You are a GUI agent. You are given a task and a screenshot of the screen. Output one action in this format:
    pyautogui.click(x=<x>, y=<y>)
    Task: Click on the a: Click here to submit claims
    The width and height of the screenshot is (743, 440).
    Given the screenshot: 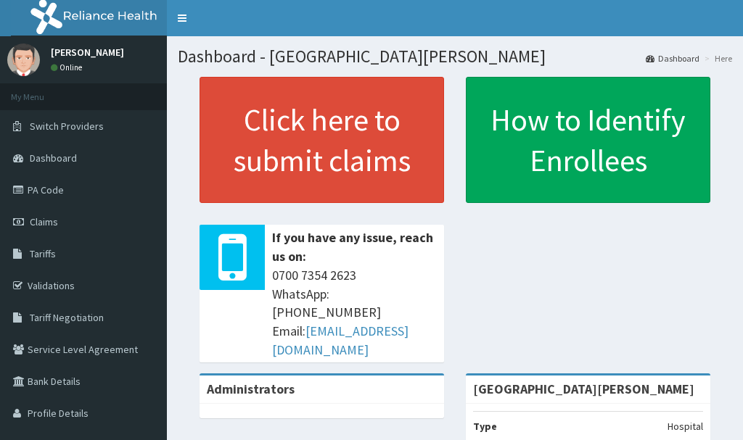 What is the action you would take?
    pyautogui.click(x=321, y=140)
    